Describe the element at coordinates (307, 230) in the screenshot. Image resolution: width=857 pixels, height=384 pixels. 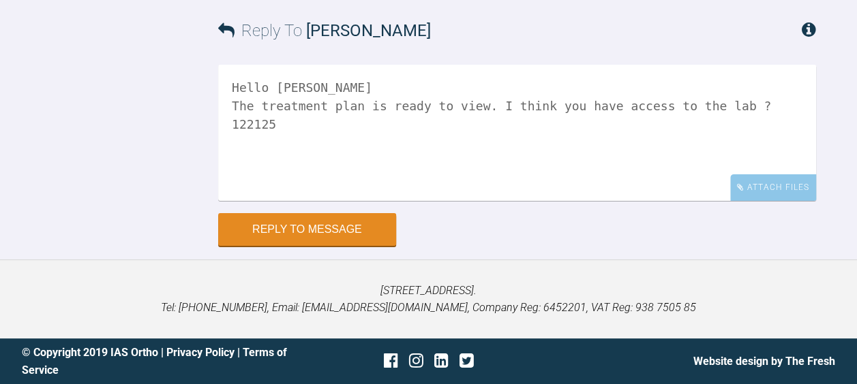
I see `button: Reply to Message` at that location.